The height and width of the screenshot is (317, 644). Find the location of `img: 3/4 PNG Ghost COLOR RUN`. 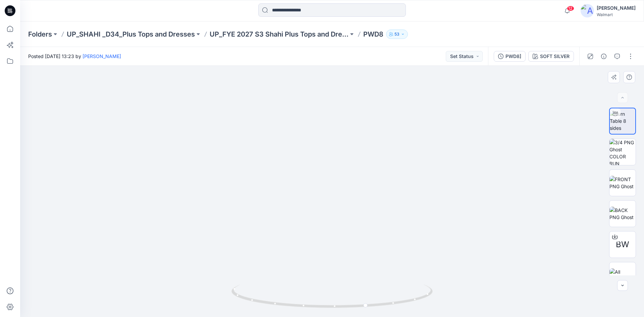

img: 3/4 PNG Ghost COLOR RUN is located at coordinates (623, 152).